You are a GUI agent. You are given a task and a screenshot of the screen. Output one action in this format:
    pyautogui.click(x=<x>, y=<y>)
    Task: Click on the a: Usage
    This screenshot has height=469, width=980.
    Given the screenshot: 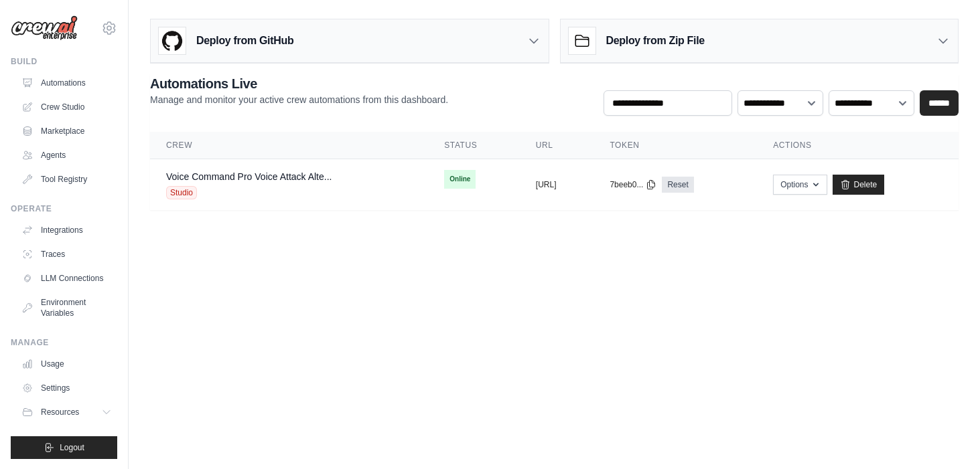 What is the action you would take?
    pyautogui.click(x=66, y=364)
    